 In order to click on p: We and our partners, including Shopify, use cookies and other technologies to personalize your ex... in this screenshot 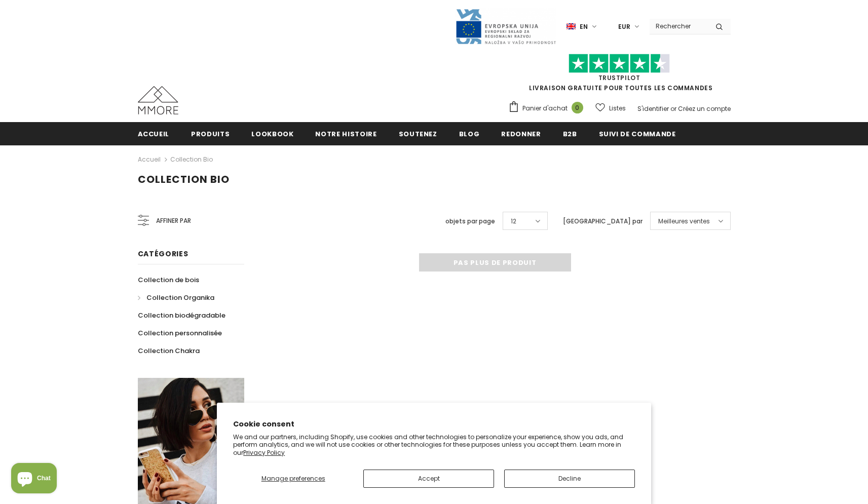, I will do `click(434, 445)`.